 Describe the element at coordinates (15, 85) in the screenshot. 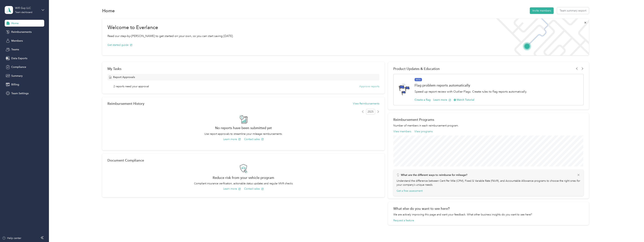

I see `span: Billing` at that location.